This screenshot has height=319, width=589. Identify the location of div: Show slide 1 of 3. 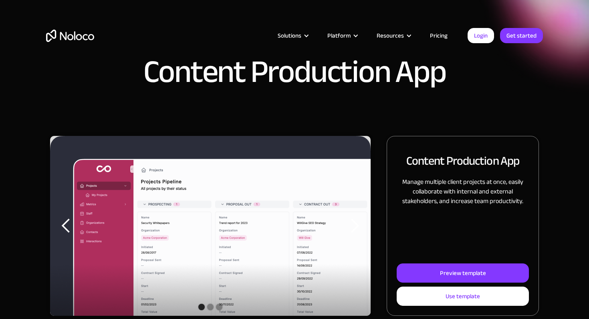
(201, 307).